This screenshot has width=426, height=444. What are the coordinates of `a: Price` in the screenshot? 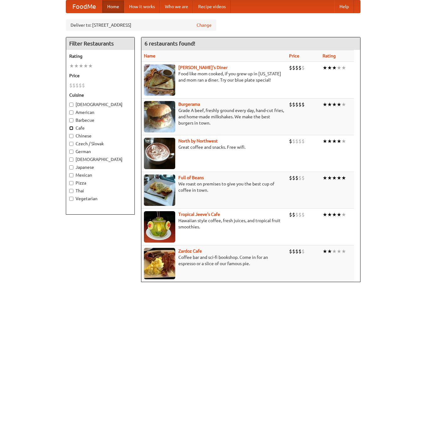 It's located at (294, 56).